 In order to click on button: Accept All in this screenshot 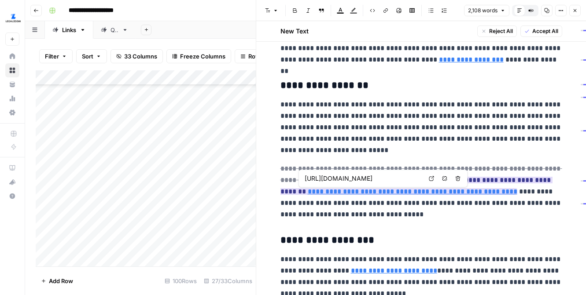, I will do `click(541, 31)`.